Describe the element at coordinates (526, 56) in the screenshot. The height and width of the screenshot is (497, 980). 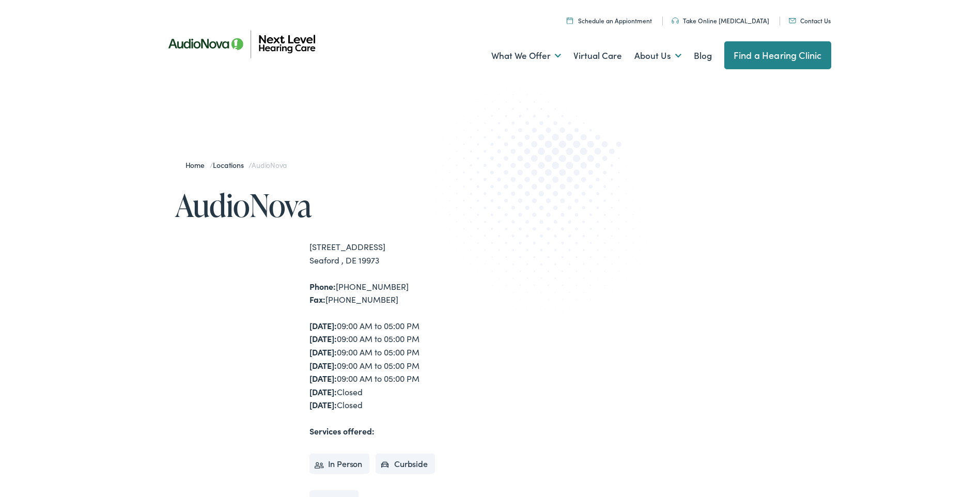
I see `a: What We Offer` at that location.